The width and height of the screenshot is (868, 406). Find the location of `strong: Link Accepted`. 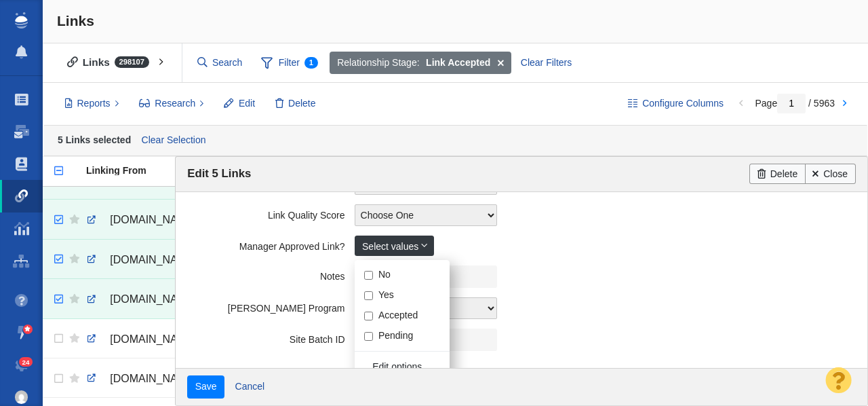

strong: Link Accepted is located at coordinates (458, 63).